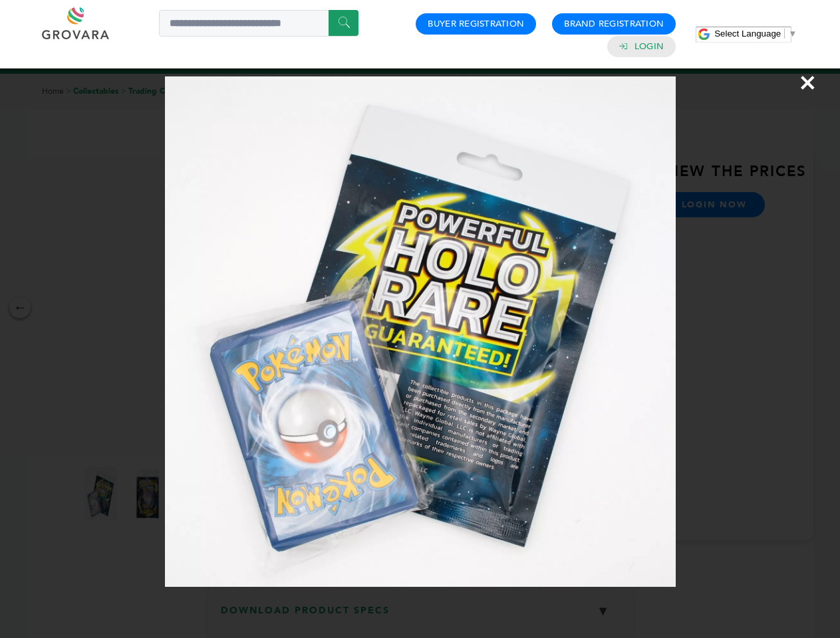  Describe the element at coordinates (476, 24) in the screenshot. I see `a: Buyer Registration` at that location.